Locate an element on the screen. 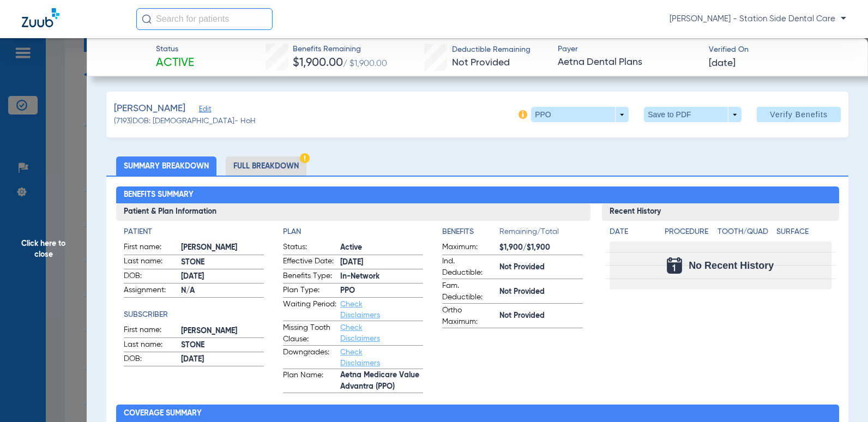 The width and height of the screenshot is (868, 422). span: $1,900/$1,900 is located at coordinates (541, 248).